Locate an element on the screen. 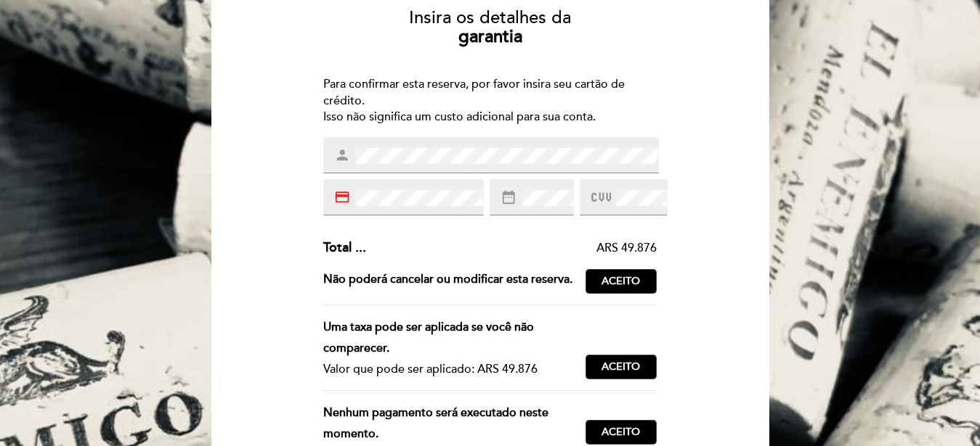  span: Total ... is located at coordinates (344, 247).